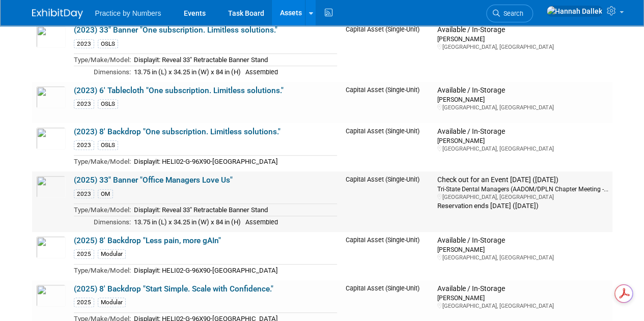 The height and width of the screenshot is (321, 644). I want to click on a: (2023) 8' Backdrop "One subscription. Limitless solutions.", so click(177, 132).